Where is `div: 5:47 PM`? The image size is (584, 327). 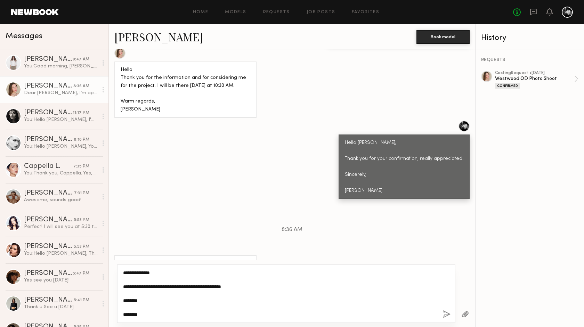 div: 5:47 PM is located at coordinates (81, 274).